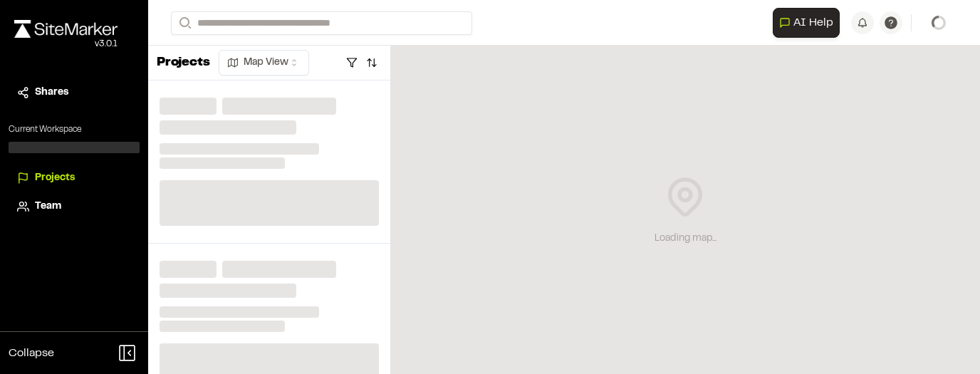  I want to click on div: Open AI Assistant, so click(809, 23).